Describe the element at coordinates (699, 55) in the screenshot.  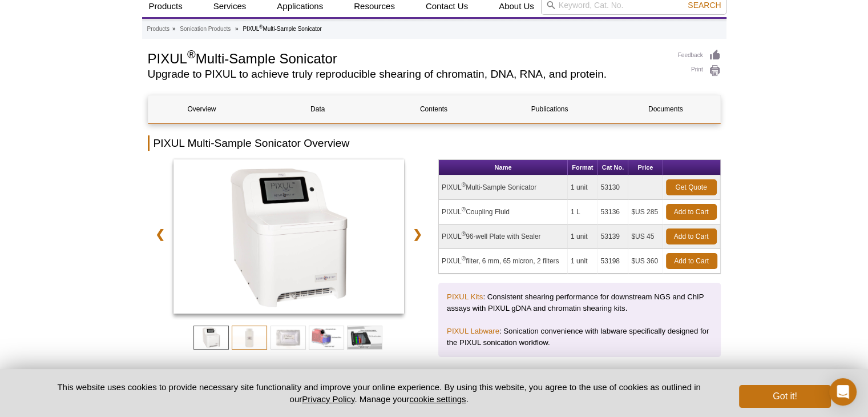
I see `a: Feedback` at that location.